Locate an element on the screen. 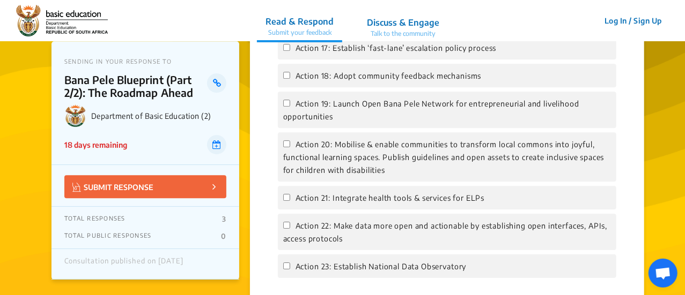 This screenshot has height=295, width=685. p: 0 is located at coordinates (223, 236).